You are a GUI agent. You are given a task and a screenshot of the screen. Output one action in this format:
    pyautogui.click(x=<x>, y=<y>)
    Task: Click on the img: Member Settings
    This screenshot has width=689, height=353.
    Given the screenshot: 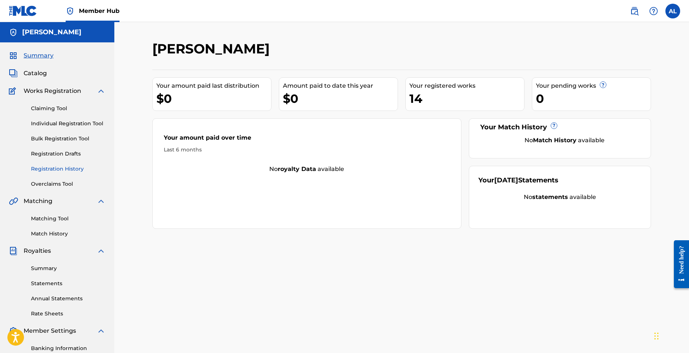 What is the action you would take?
    pyautogui.click(x=13, y=331)
    